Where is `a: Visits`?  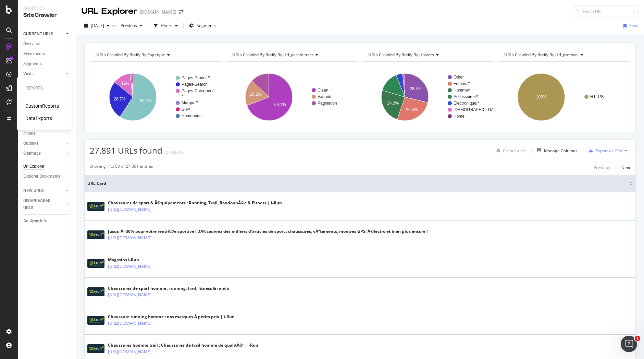
a: Visits is located at coordinates (44, 74).